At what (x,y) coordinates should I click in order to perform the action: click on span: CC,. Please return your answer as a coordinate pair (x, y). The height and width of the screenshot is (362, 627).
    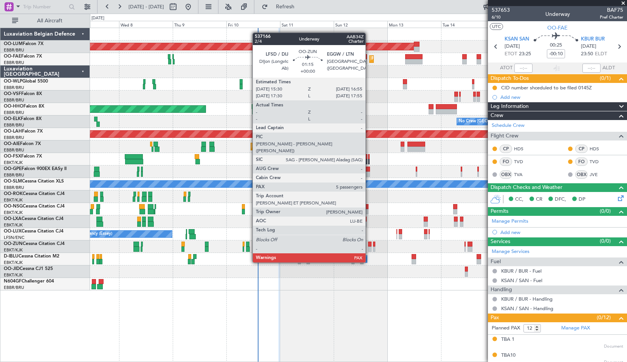
    Looking at the image, I should click on (520, 199).